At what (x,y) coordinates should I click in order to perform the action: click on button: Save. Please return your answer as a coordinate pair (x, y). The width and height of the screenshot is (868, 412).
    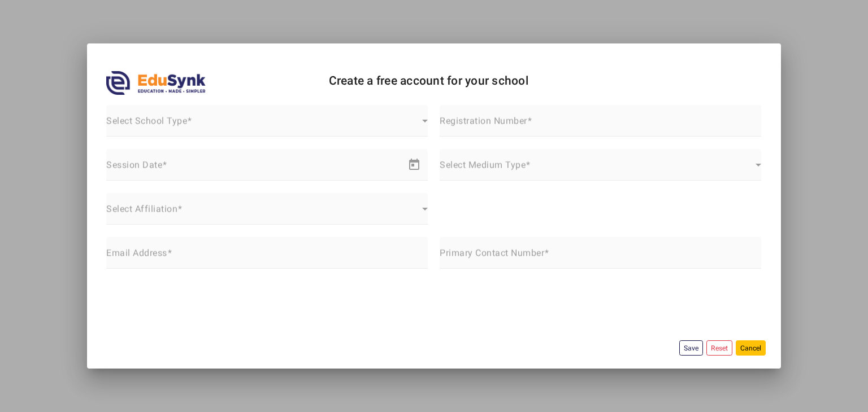
    Looking at the image, I should click on (691, 348).